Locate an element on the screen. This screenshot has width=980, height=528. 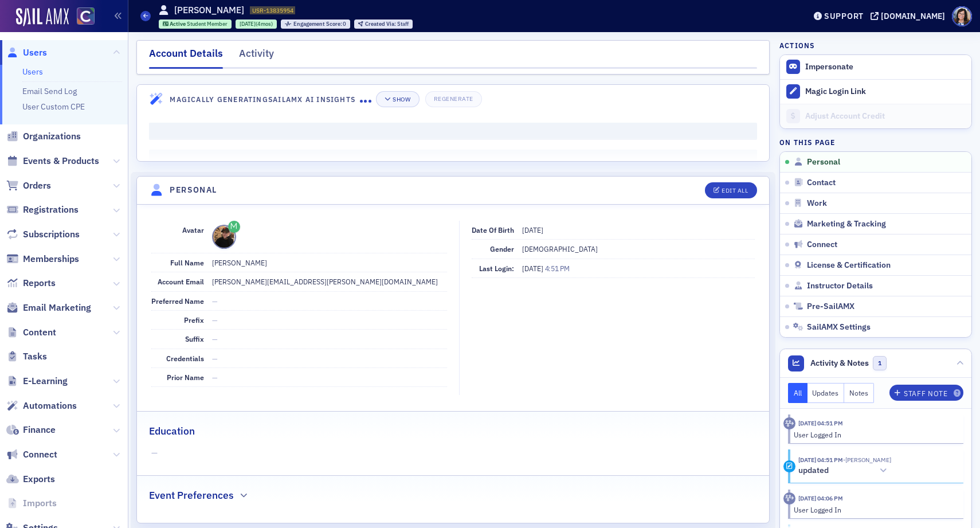
span: Profile is located at coordinates (962, 16).